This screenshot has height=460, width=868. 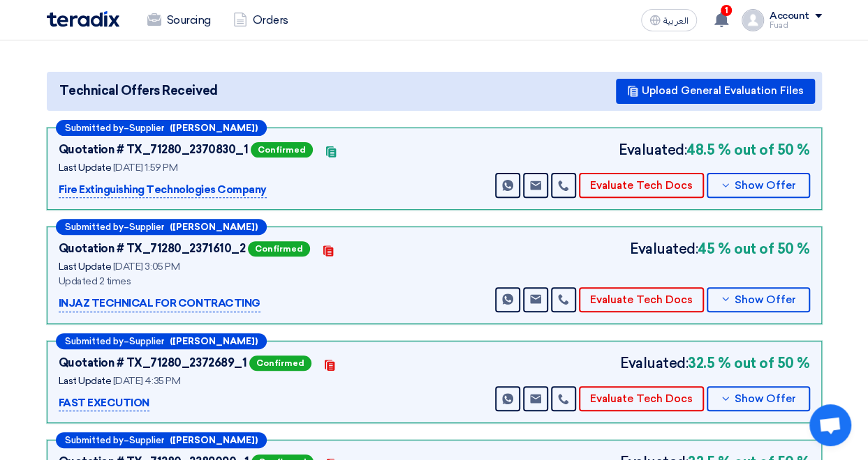 I want to click on span: 1, so click(x=726, y=10).